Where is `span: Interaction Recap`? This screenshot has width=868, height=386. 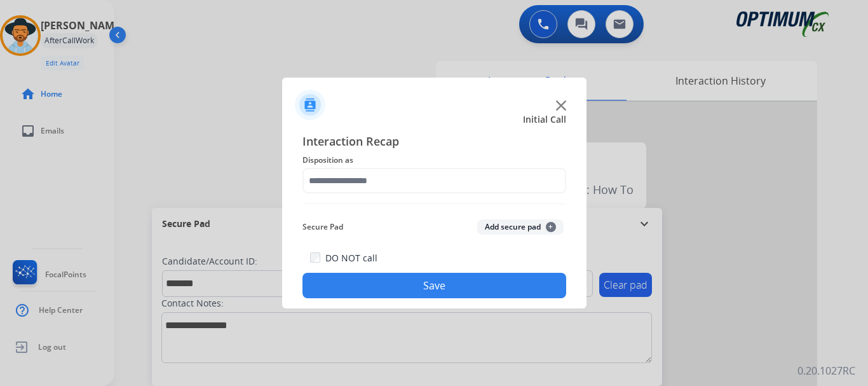 span: Interaction Recap is located at coordinates (434, 143).